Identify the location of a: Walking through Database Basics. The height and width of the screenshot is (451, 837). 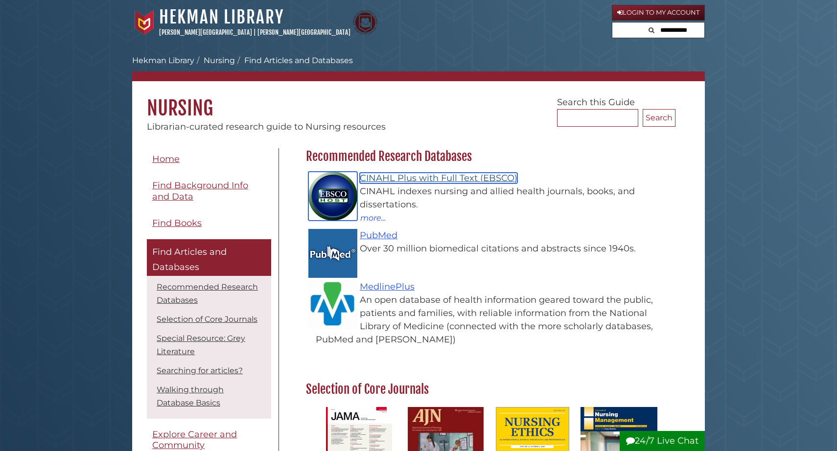
(190, 397).